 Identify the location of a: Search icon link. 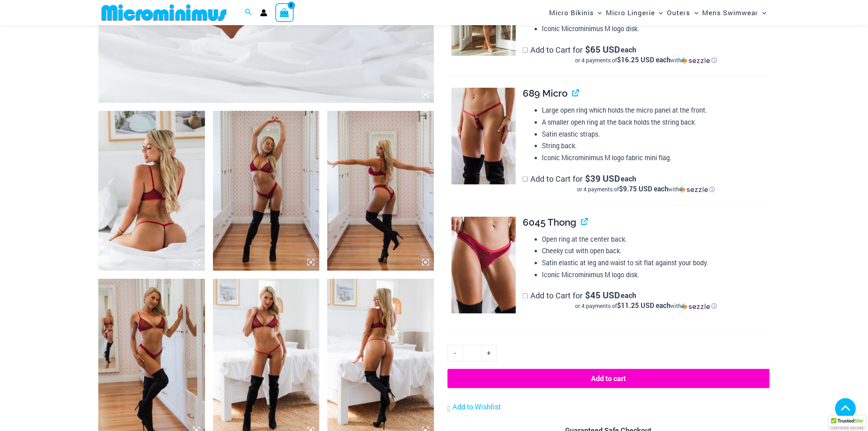
(248, 12).